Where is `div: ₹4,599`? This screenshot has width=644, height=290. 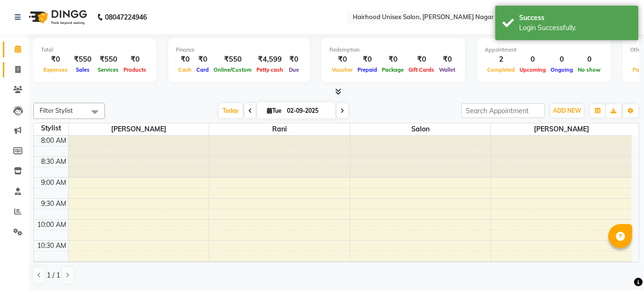
div: ₹4,599 is located at coordinates (269, 59).